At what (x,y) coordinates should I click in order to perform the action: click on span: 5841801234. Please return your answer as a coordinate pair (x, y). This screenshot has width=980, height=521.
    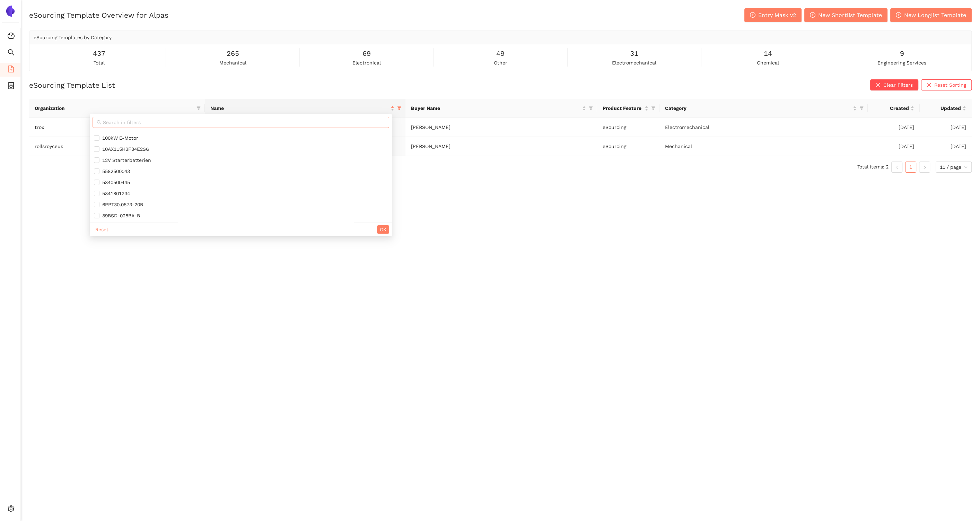
    Looking at the image, I should click on (115, 194).